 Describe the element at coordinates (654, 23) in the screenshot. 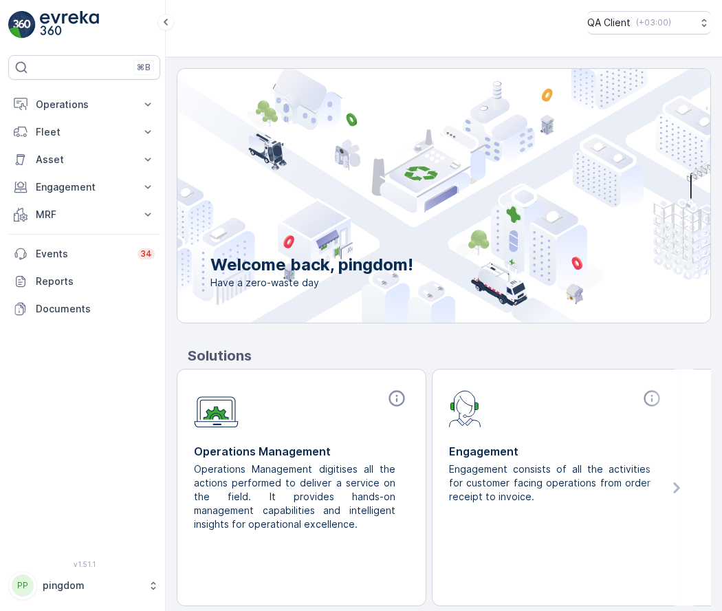

I see `p: ( +03:00 )` at that location.